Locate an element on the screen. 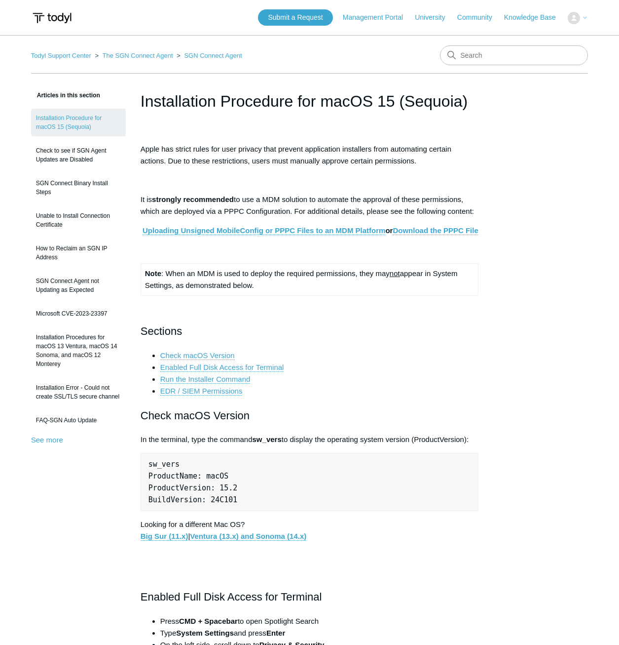 The image size is (619, 645). a: Check to see if SGN Agent Updates are Disabled is located at coordinates (78, 155).